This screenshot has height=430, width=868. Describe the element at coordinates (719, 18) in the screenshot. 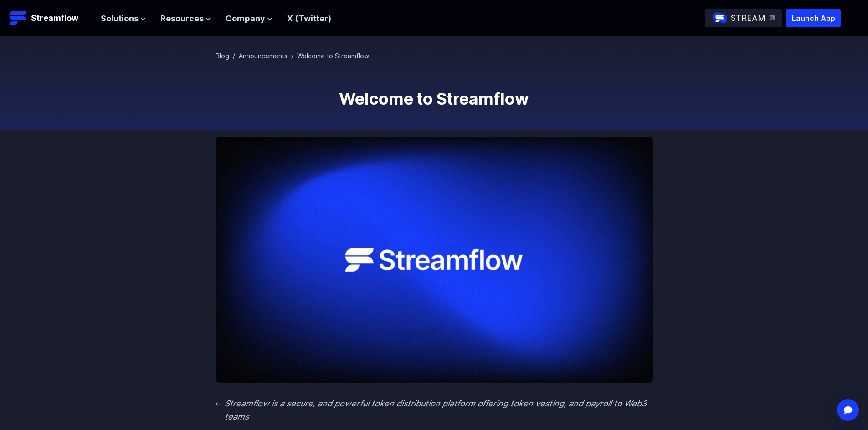

I see `img: streamflow-logo-circle.png` at that location.